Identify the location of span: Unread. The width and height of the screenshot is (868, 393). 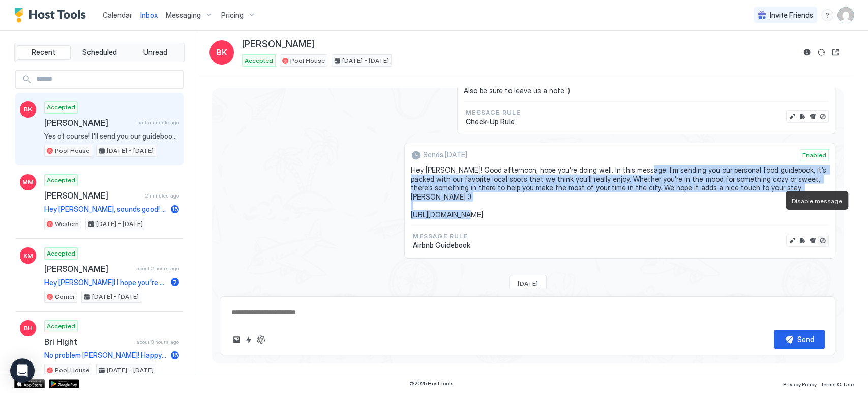
(155, 52).